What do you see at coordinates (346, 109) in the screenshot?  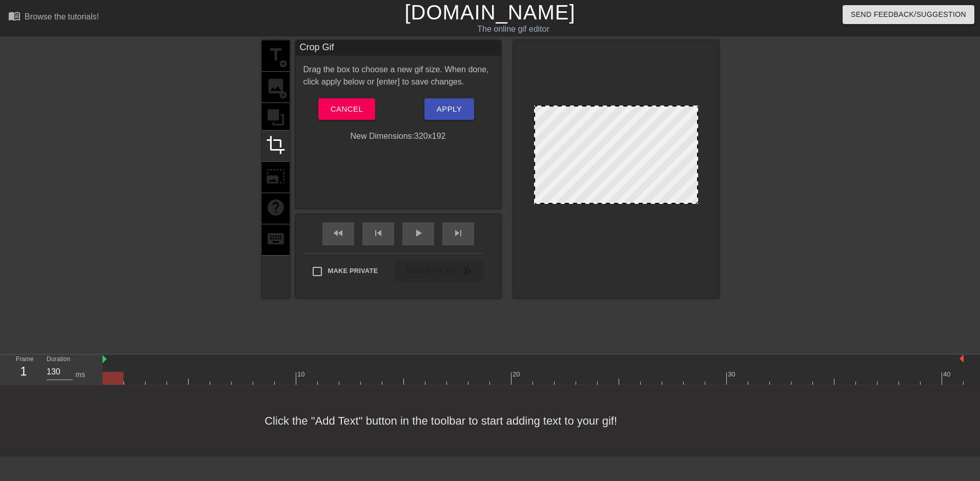 I see `button: Cancel` at bounding box center [346, 109].